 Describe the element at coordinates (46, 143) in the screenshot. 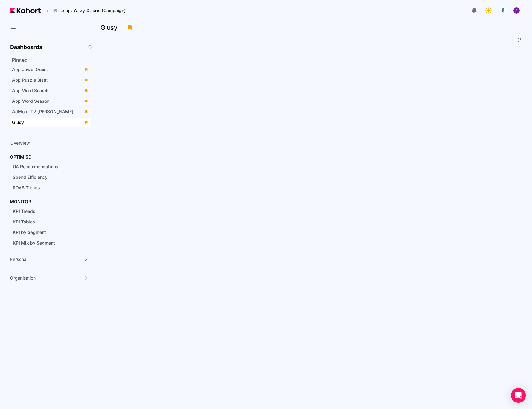

I see `a: Overview` at that location.